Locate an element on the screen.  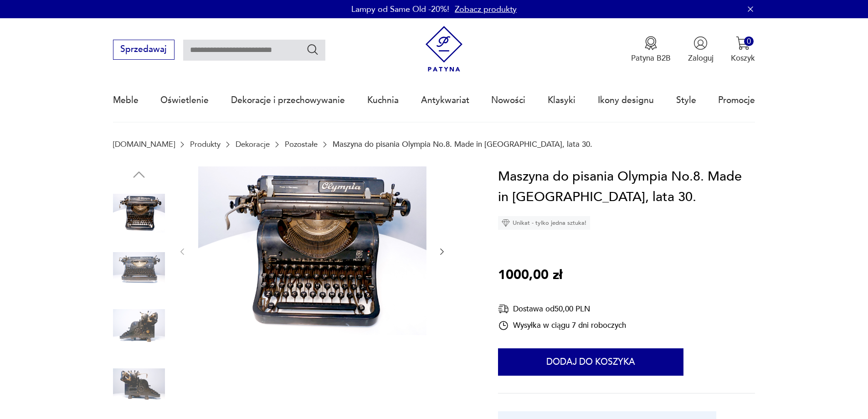
img: Ikona medalu is located at coordinates (650, 43).